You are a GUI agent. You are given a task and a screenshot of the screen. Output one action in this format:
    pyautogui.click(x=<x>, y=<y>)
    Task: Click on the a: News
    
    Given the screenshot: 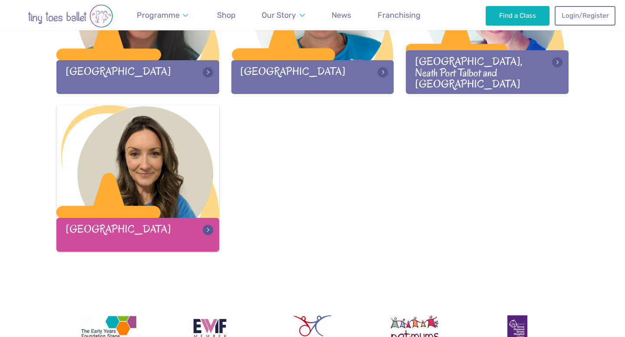 What is the action you would take?
    pyautogui.click(x=341, y=15)
    